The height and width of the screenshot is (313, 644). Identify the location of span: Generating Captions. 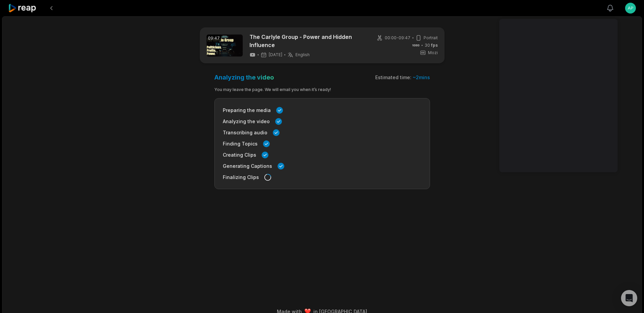
(247, 166).